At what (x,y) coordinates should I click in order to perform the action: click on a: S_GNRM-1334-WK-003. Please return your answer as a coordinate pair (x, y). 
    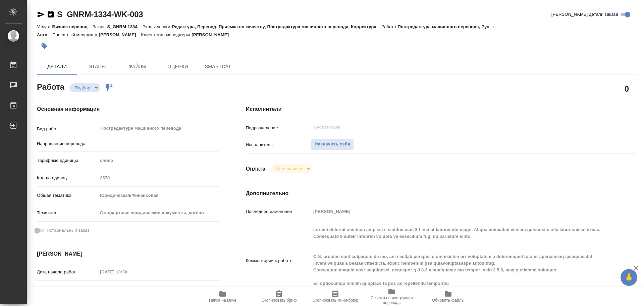
    Looking at the image, I should click on (100, 14).